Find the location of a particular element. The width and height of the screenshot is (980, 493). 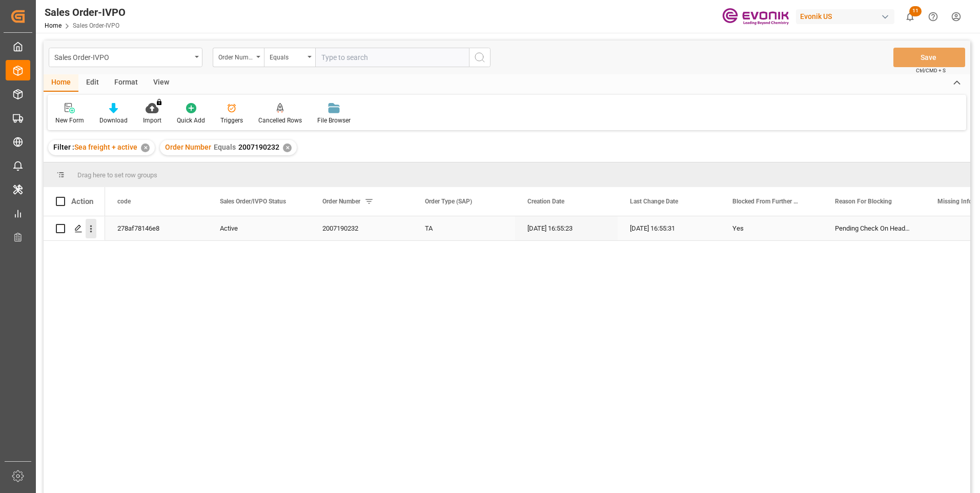

button: search button is located at coordinates (480, 57).